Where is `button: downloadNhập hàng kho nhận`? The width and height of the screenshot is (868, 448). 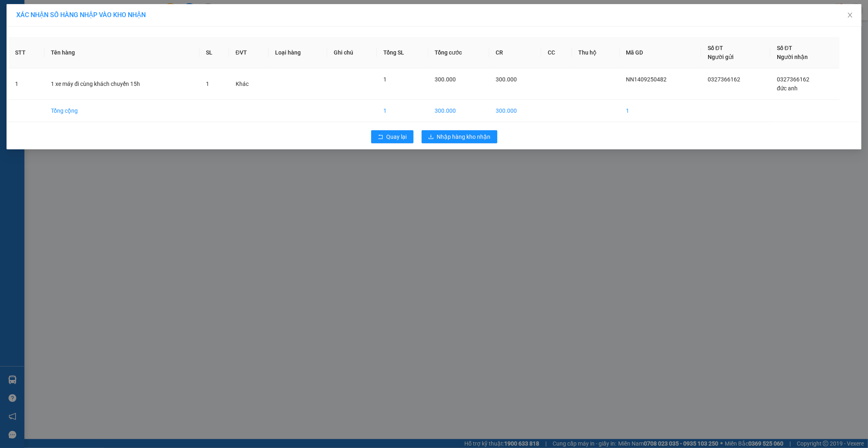
button: downloadNhập hàng kho nhận is located at coordinates (459, 137).